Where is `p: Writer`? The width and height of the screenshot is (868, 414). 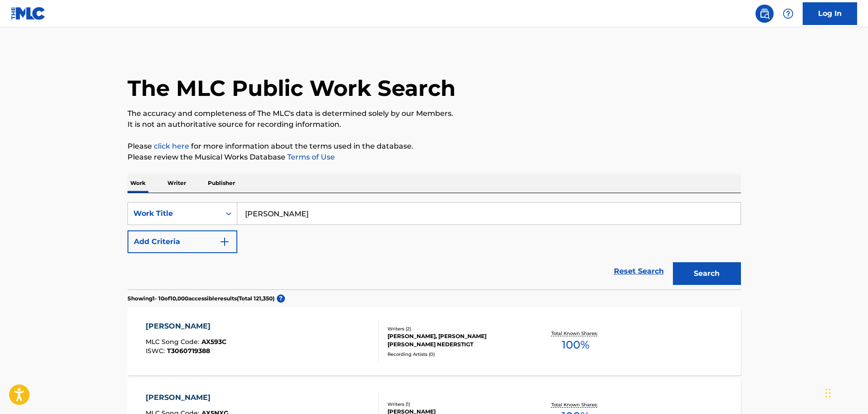 p: Writer is located at coordinates (176, 183).